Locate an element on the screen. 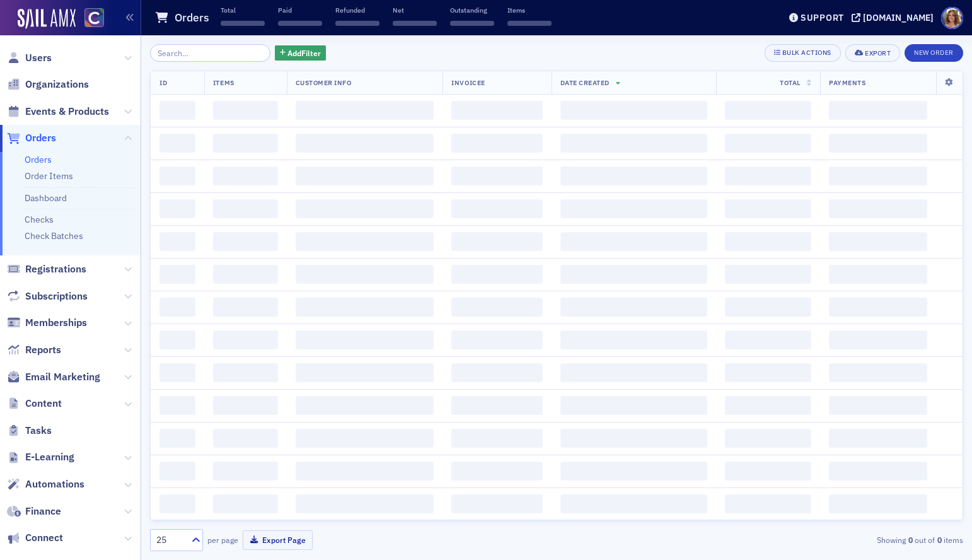 The width and height of the screenshot is (972, 560). span: Tasks is located at coordinates (39, 431).